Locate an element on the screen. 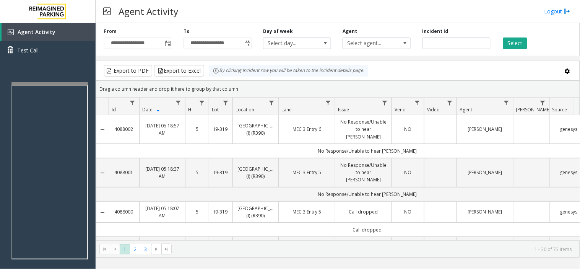  a: Agent Filter Menu is located at coordinates (506, 102).